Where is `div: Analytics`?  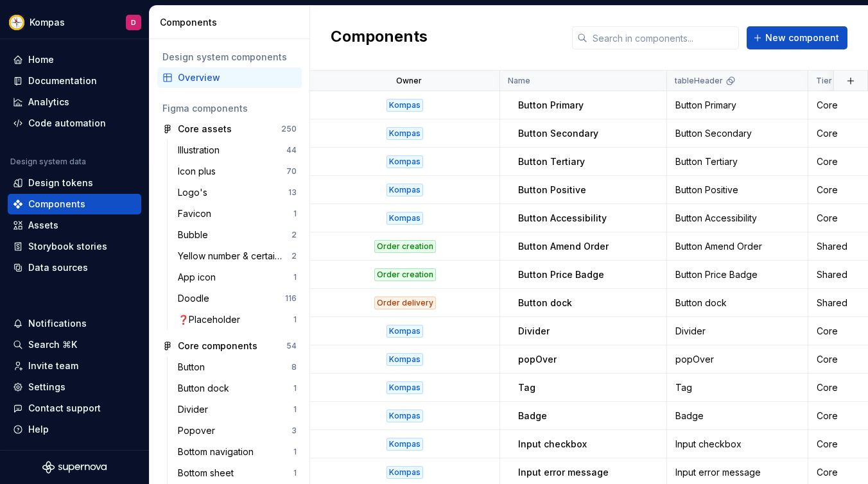
div: Analytics is located at coordinates (49, 102).